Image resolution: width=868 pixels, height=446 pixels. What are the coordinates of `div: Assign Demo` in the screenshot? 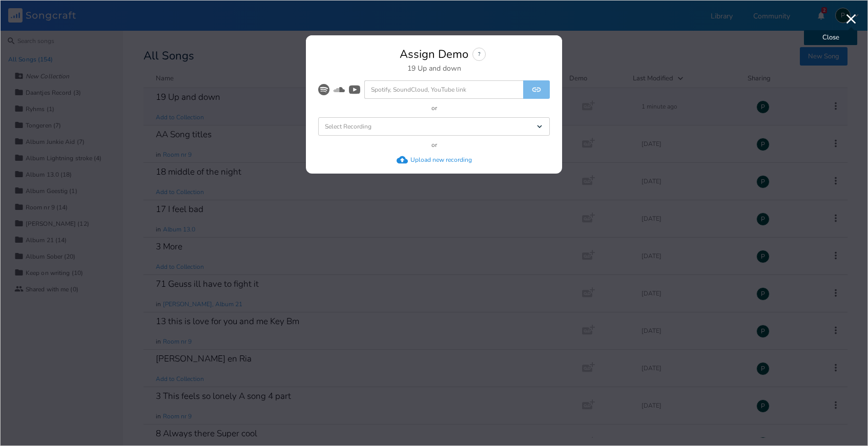 It's located at (434, 54).